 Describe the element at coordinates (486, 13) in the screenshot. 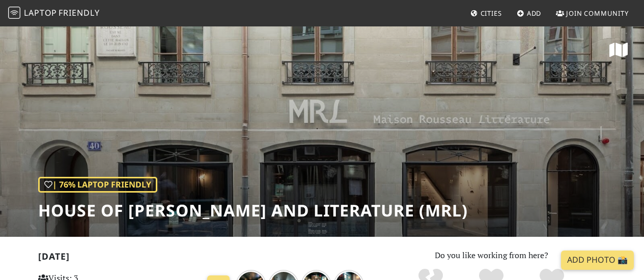

I see `a: Cities` at that location.